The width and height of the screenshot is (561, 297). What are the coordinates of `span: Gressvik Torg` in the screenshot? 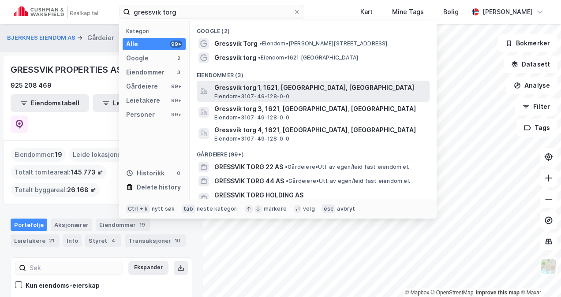 It's located at (236, 44).